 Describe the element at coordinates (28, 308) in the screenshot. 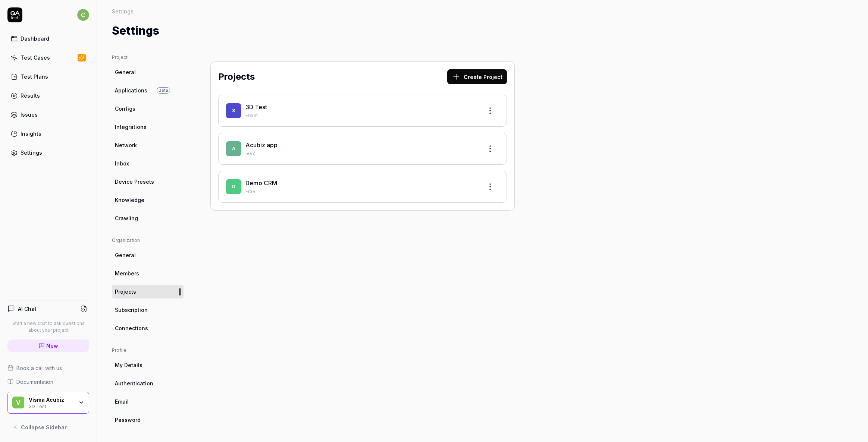

I see `h4: AI Chat` at that location.